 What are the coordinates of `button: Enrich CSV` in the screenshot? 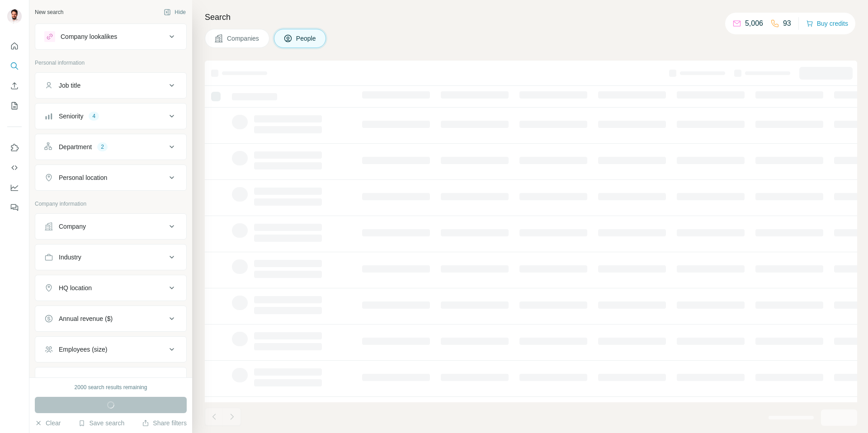 It's located at (15, 86).